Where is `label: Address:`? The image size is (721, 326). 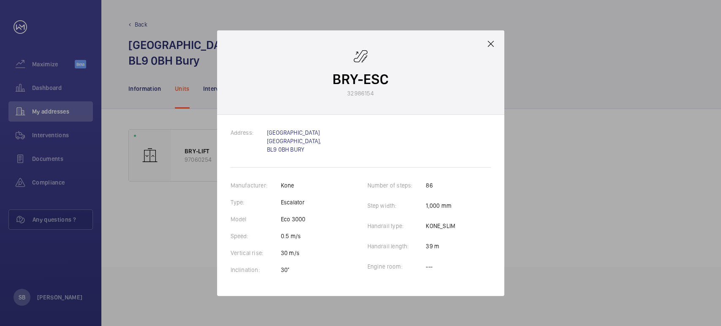
label: Address: is located at coordinates (249, 133).